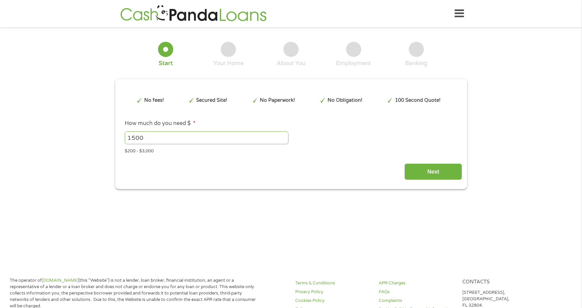 This screenshot has height=308, width=582. I want to click on div: Your Home, so click(229, 63).